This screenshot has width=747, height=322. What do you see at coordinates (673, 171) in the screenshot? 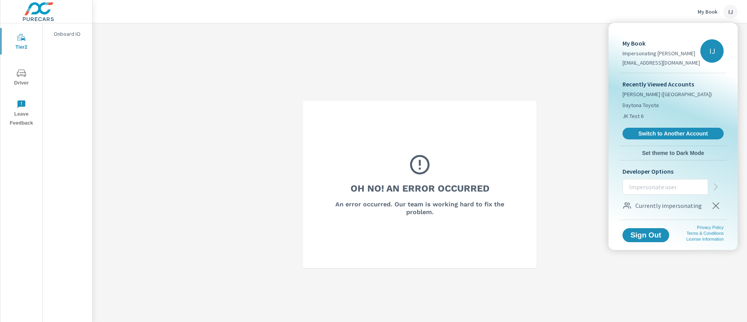
I see `p: Developer Options` at bounding box center [673, 171].